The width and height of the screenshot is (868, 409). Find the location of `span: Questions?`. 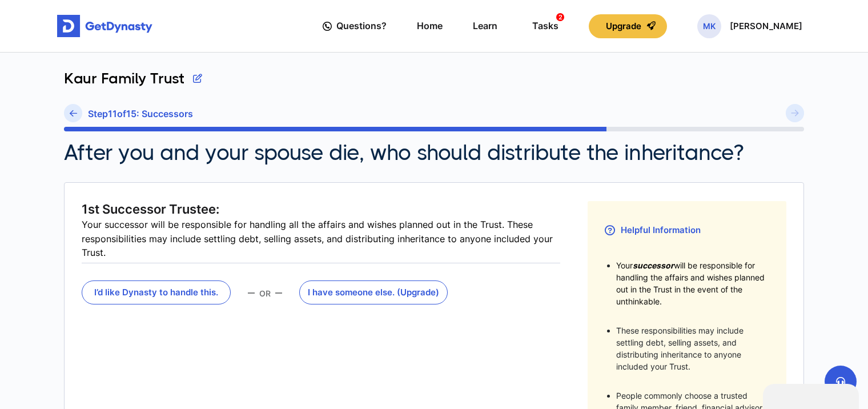

span: Questions? is located at coordinates (362, 26).